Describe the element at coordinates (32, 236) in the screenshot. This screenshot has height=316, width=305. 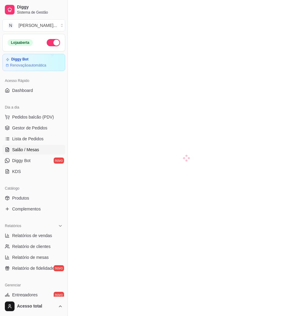
I see `span: Relatórios de vendas` at that location.